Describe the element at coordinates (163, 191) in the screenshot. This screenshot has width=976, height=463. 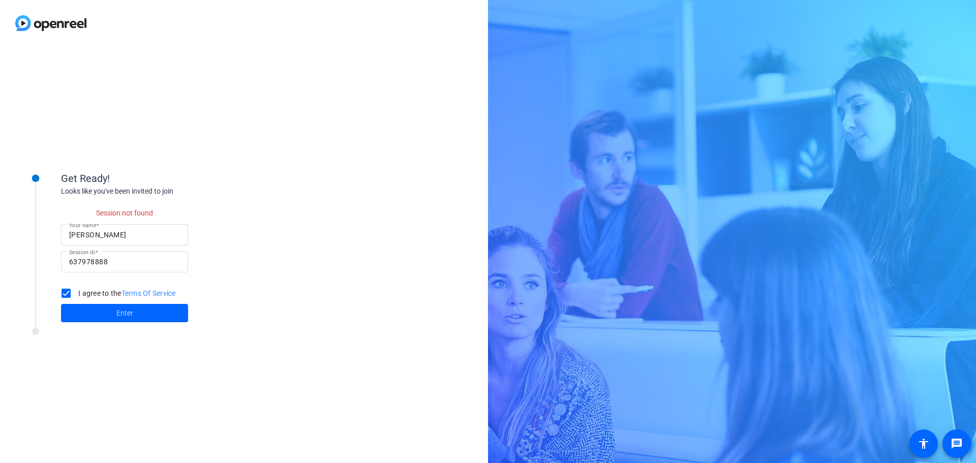
I see `div: Looks like you've been invited to join` at that location.